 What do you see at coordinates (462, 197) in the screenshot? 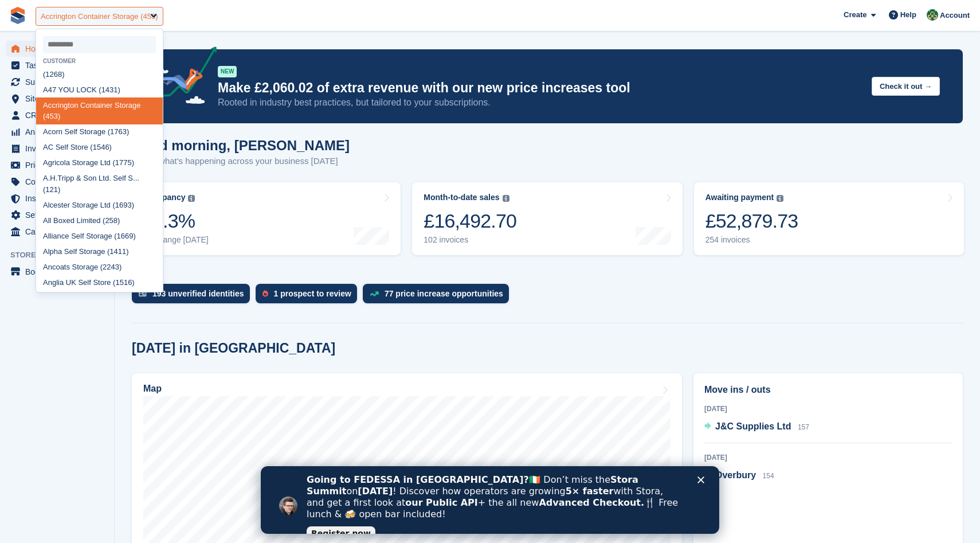
I see `div: Month-to-date sales` at bounding box center [462, 197].